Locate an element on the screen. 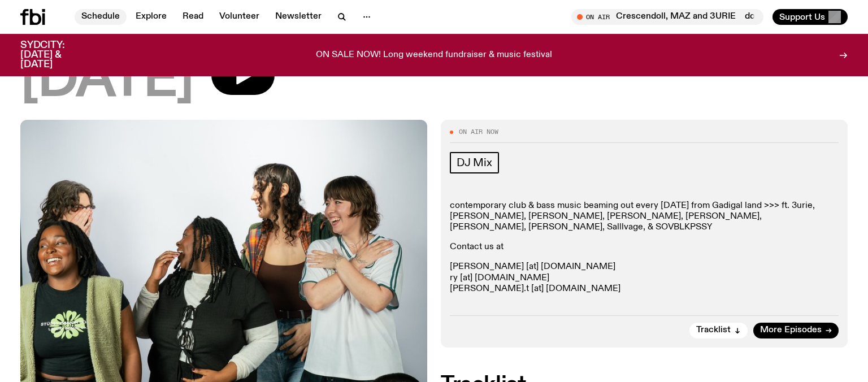  button: Support Us is located at coordinates (810, 17).